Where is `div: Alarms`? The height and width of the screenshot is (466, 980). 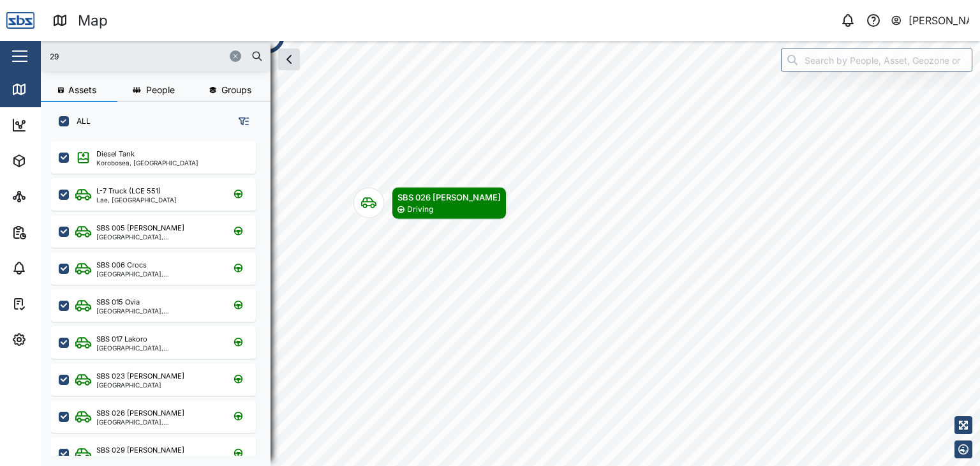
div: Alarms is located at coordinates (53, 268).